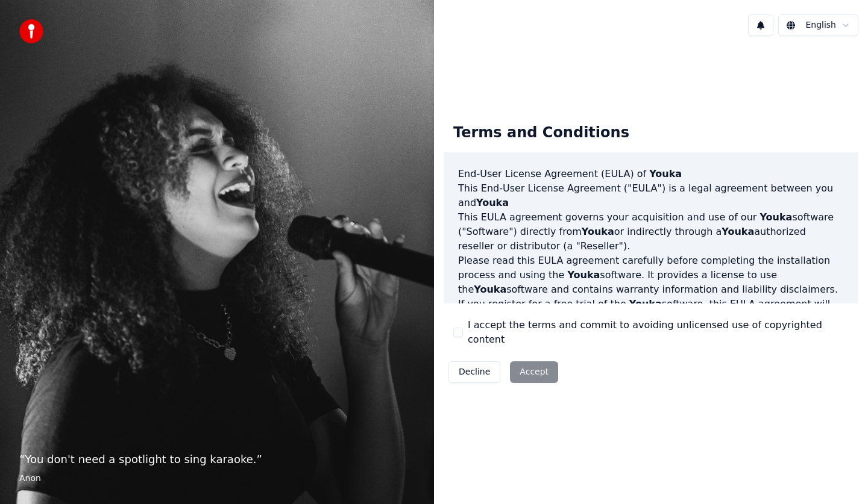 This screenshot has width=868, height=504. I want to click on p: Please read this EULA agreement carefully before completing the installation process and using th..., so click(651, 275).